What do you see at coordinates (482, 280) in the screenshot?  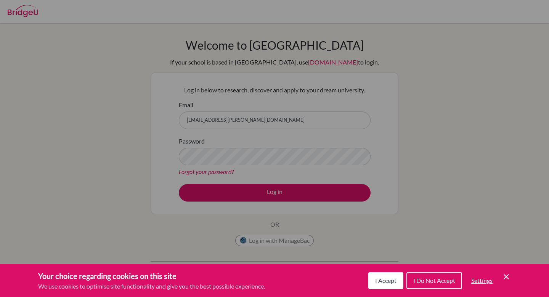 I see `button: Settings` at bounding box center [482, 280].